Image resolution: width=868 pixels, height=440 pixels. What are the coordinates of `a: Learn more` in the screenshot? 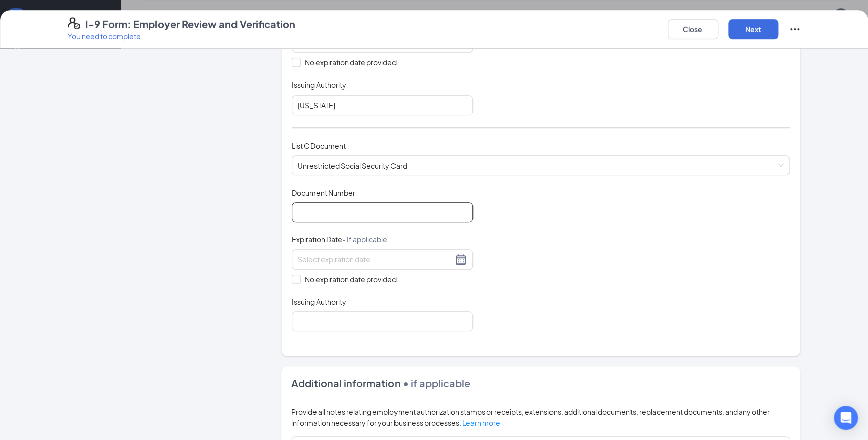 It's located at (481, 423).